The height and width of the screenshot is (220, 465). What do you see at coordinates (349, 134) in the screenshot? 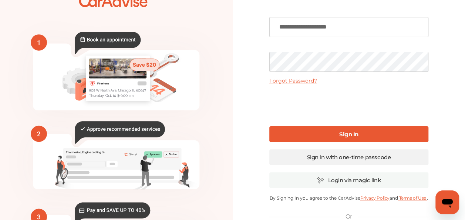
I see `b: Sign In` at bounding box center [349, 134].